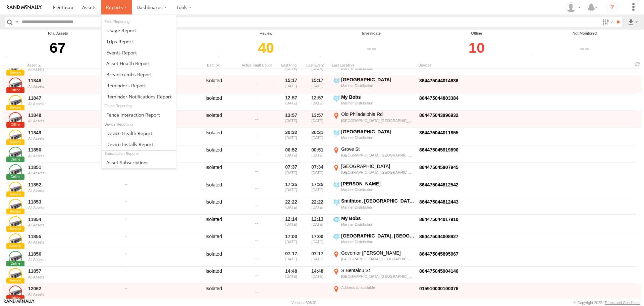 The width and height of the screenshot is (644, 306). What do you see at coordinates (378, 114) in the screenshot?
I see `div: Old Philadelphia Rd` at bounding box center [378, 114].